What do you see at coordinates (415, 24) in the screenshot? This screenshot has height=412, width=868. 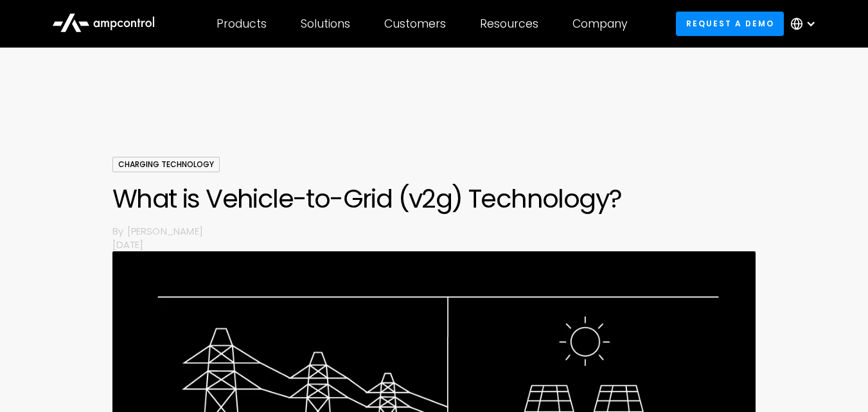 I see `div: Customers` at bounding box center [415, 24].